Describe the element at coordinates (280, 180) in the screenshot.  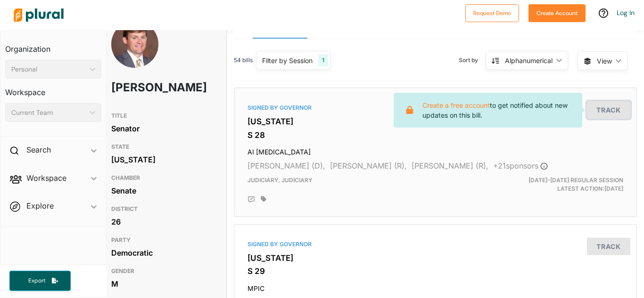
I see `span: Judiciary, Judiciary` at that location.